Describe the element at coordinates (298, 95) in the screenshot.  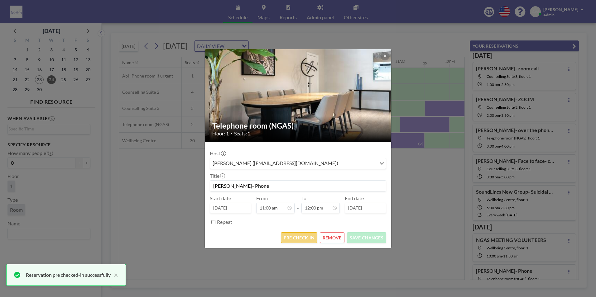
I see `img: 537.jpg` at that location.